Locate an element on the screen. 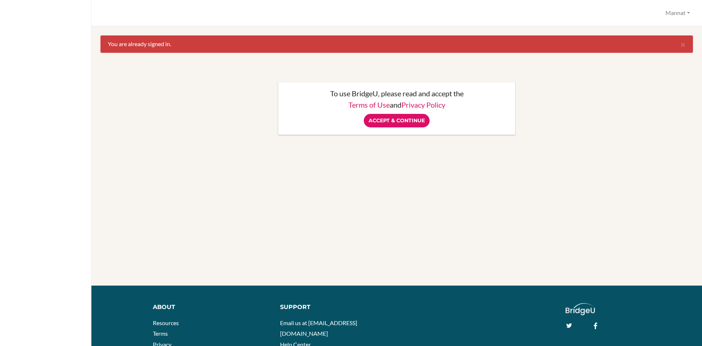  div: About is located at coordinates (211, 307).